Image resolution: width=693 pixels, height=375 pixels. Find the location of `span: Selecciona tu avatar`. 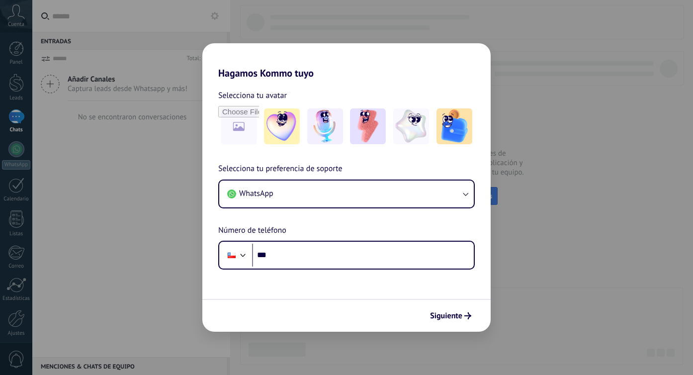

span: Selecciona tu avatar is located at coordinates (253, 96).